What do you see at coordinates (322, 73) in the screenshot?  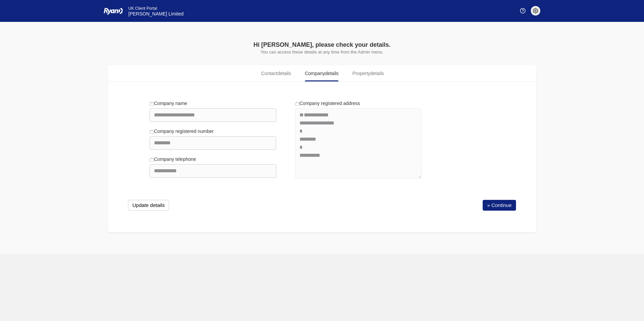 I see `span: Company` at bounding box center [322, 73].